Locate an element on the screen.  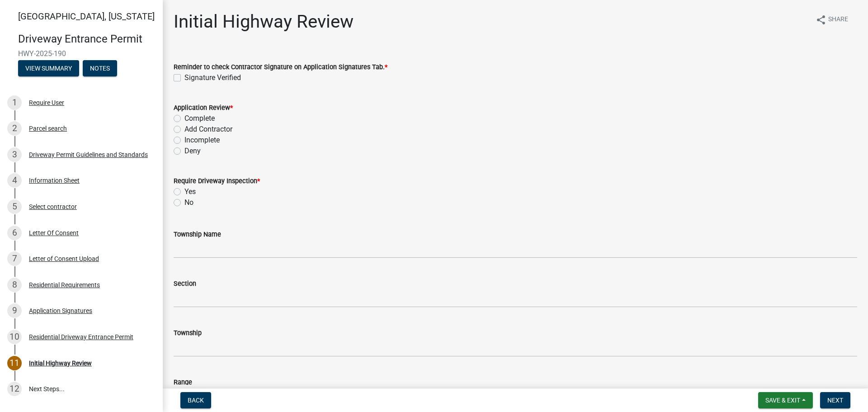
label: Add Contractor is located at coordinates (209, 129).